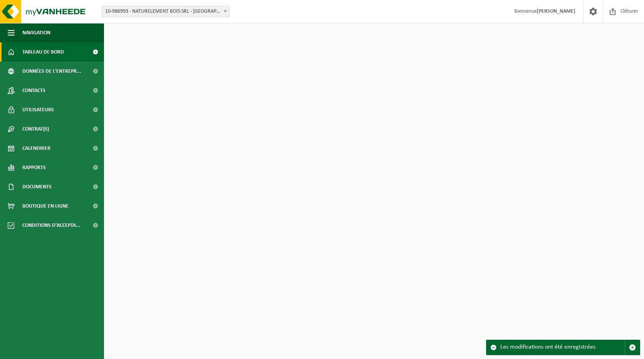  I want to click on span: Contacts, so click(34, 91).